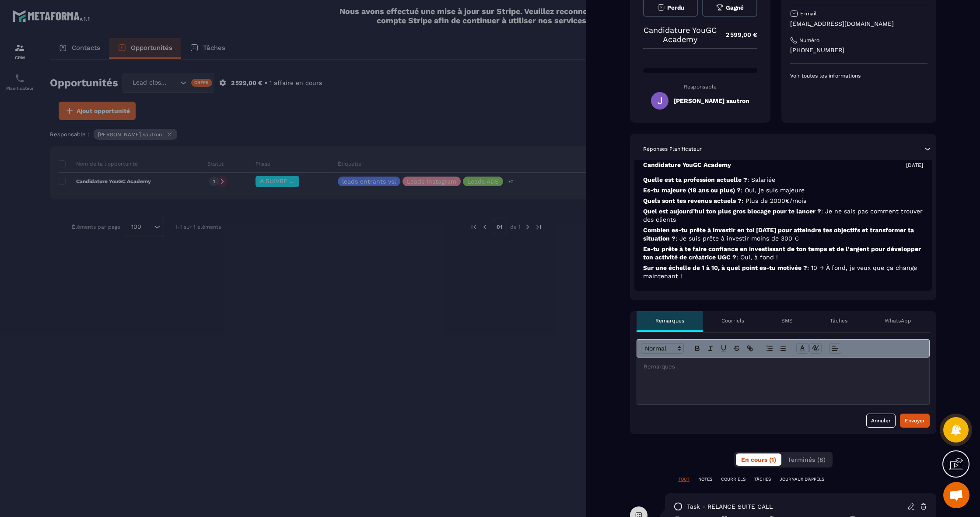 This screenshot has width=980, height=517. Describe the element at coordinates (783, 272) in the screenshot. I see `p: Sur une échelle de 1 à 10, à quel point es-tu motivée ?` at that location.